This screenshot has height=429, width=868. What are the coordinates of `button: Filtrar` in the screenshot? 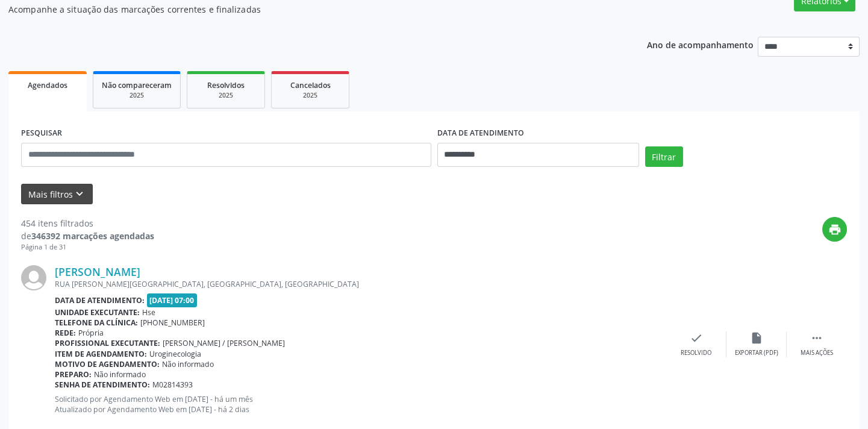 It's located at (663, 157).